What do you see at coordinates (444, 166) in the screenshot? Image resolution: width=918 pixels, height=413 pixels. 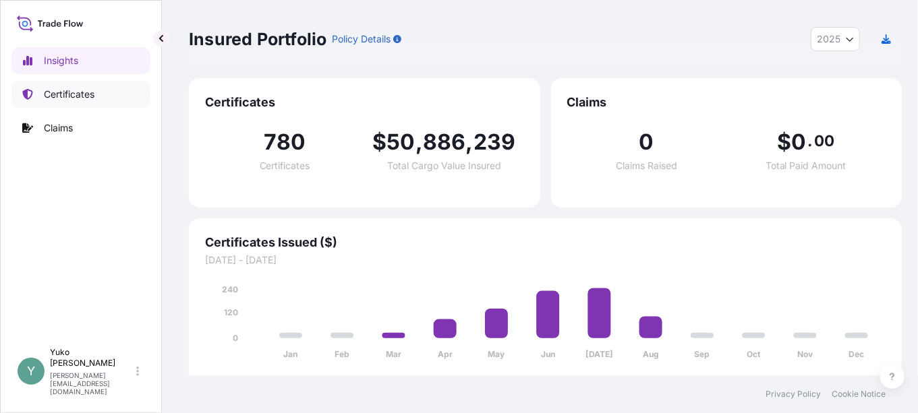 I see `span: Total Cargo Value Insured` at bounding box center [444, 166].